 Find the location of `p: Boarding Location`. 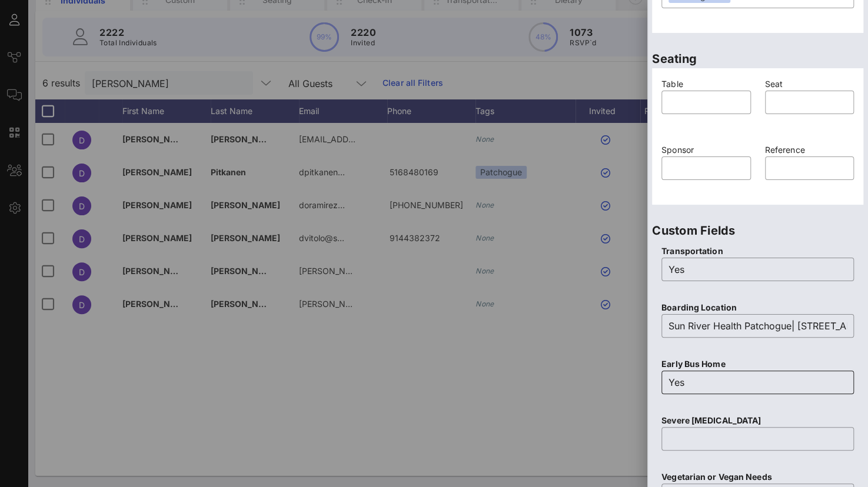

p: Boarding Location is located at coordinates (758, 308).